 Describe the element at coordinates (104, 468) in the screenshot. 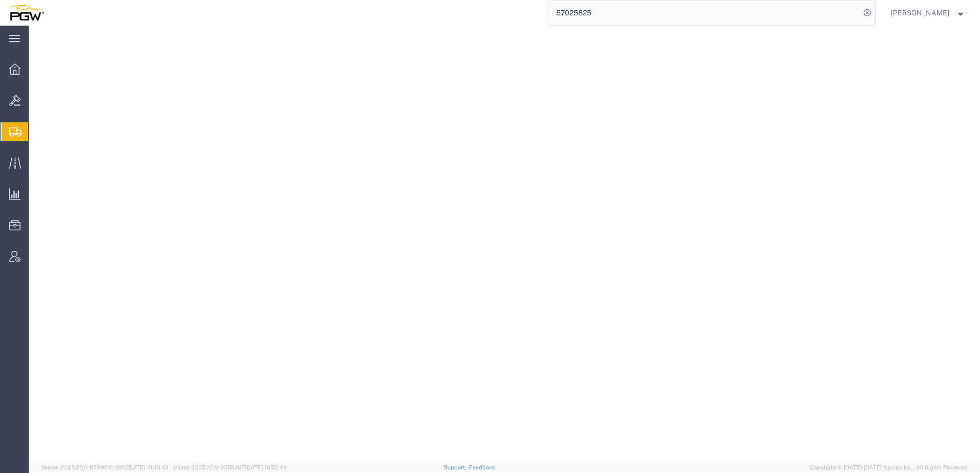

I see `span: Server: 2025.20.0-970904bc0f3` at that location.